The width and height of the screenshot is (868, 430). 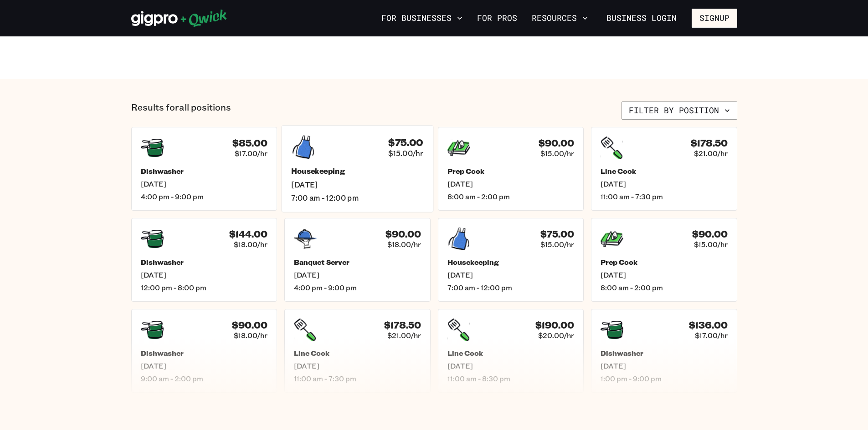 I want to click on h4: $190.00, so click(x=555, y=326).